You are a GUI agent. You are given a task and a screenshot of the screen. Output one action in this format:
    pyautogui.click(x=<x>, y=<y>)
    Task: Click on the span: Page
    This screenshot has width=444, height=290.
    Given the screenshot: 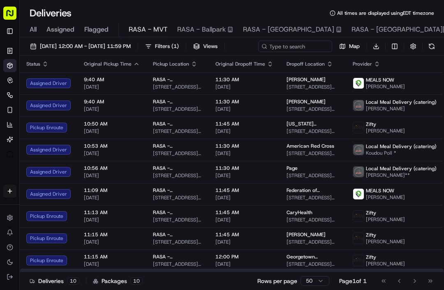 What is the action you would take?
    pyautogui.click(x=292, y=168)
    